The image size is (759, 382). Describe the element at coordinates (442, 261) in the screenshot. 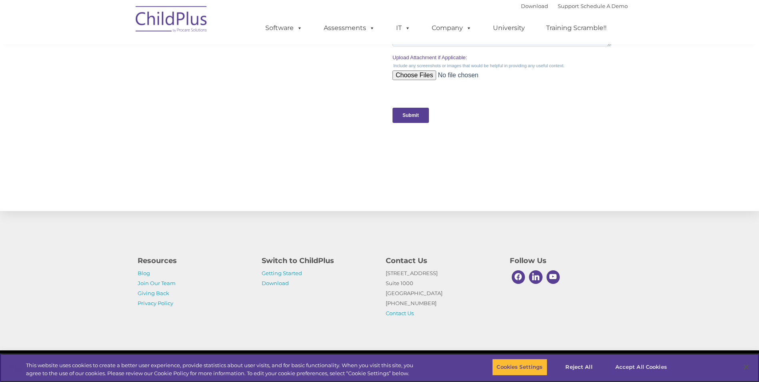

I see `h4: Contact Us` at that location.